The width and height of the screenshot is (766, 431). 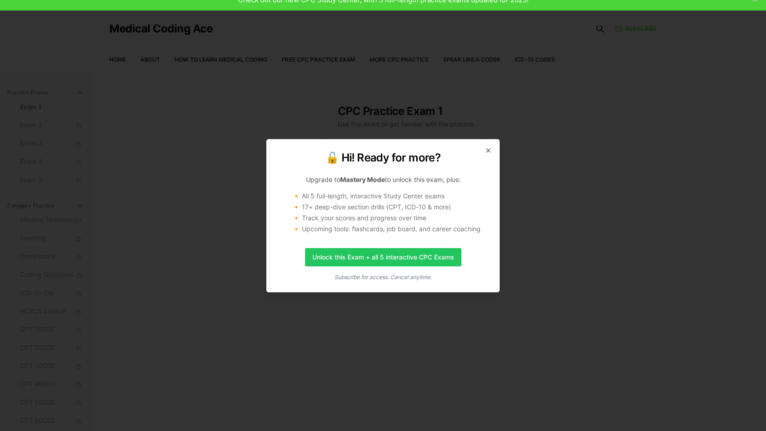 What do you see at coordinates (383, 158) in the screenshot?
I see `h2: 🔓 Hi! Ready for more?` at bounding box center [383, 158].